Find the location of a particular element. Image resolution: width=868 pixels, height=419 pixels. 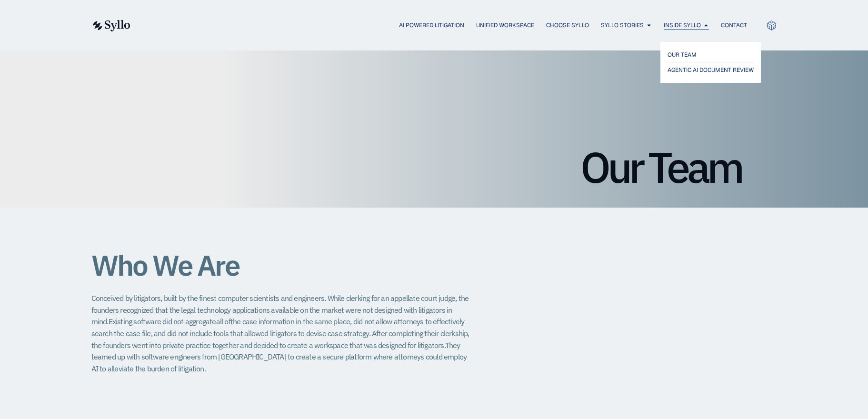

img: syllo is located at coordinates (111, 26).